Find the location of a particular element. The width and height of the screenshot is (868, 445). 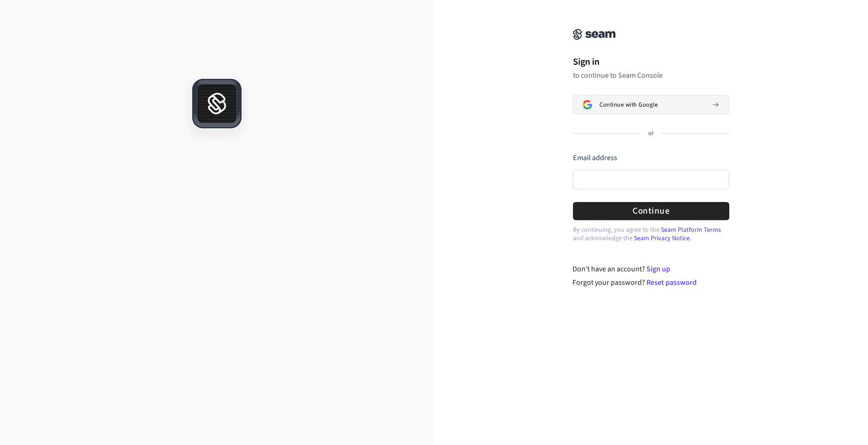

h1: Sign in is located at coordinates (651, 62).